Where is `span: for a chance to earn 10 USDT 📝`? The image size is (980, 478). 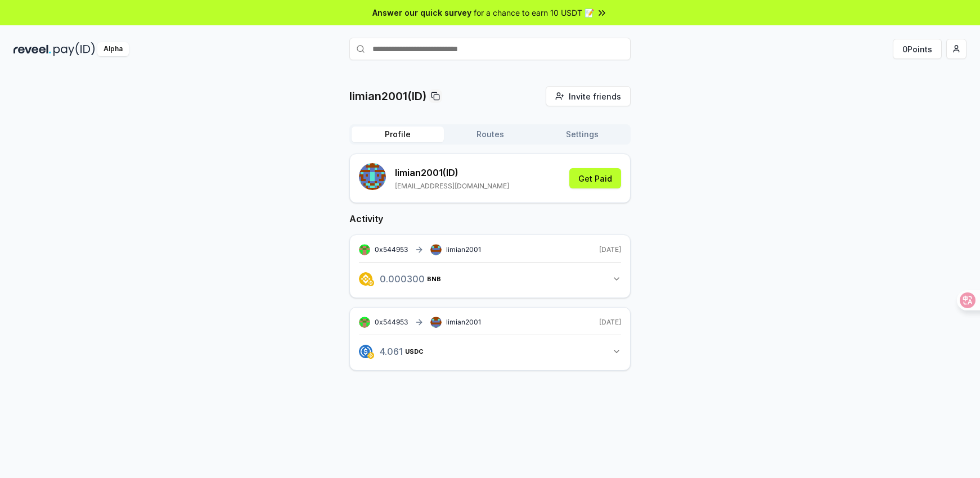 span: for a chance to earn 10 USDT 📝 is located at coordinates (534, 13).